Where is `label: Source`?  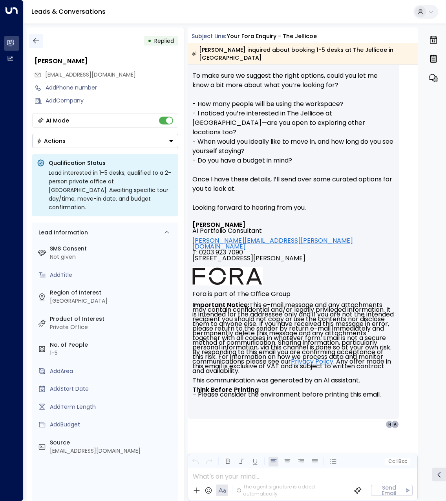
label: Source is located at coordinates (112, 443).